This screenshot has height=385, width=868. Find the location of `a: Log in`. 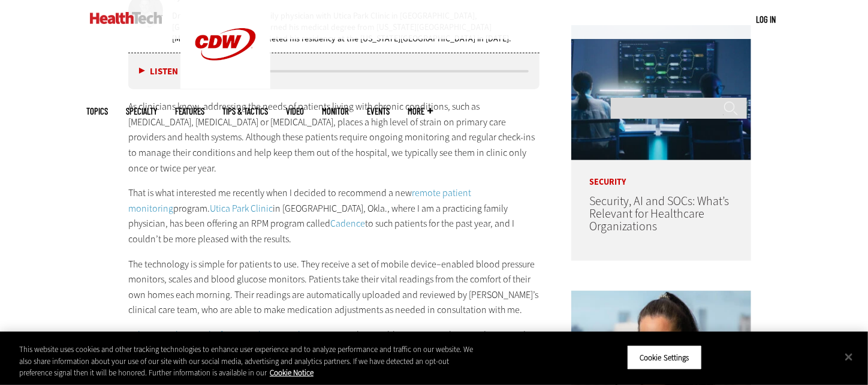

a: Log in is located at coordinates (766, 19).